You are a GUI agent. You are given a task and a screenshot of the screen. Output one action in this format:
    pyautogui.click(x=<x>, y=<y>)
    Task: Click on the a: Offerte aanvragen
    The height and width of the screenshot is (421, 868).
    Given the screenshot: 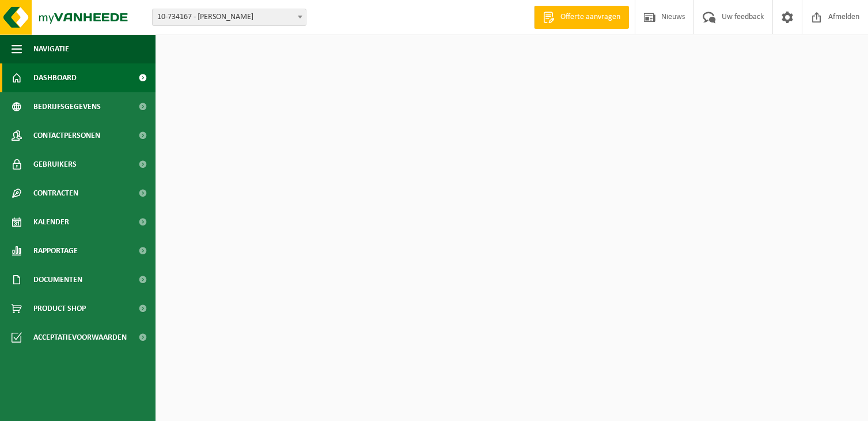 What is the action you would take?
    pyautogui.click(x=581, y=17)
    